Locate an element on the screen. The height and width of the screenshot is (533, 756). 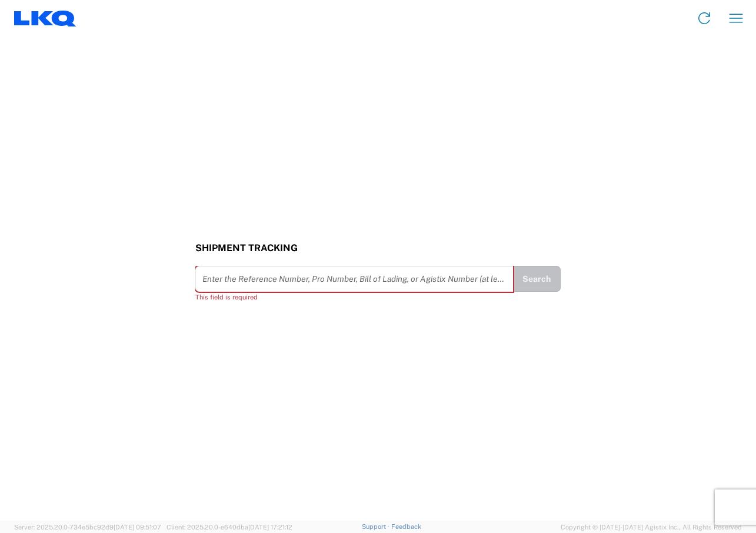
h3: Shipment Tracking is located at coordinates (378, 248).